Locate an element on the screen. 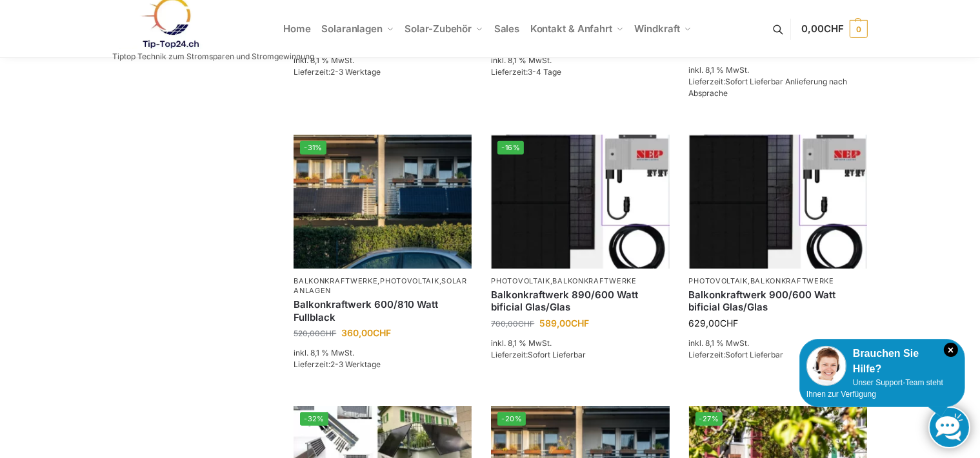 The image size is (980, 458). span: Sofort Lieferbar Anlieferung nach Absprache is located at coordinates (768, 87).